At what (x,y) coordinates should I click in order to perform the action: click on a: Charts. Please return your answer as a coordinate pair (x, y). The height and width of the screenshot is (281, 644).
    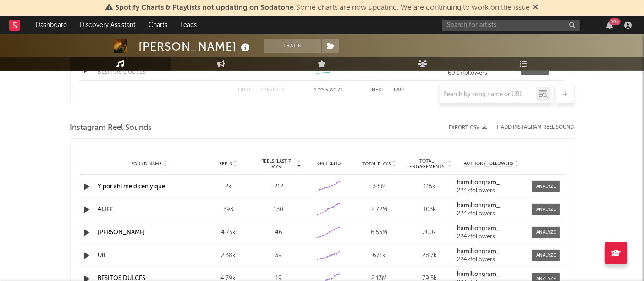
    Looking at the image, I should click on (157, 25).